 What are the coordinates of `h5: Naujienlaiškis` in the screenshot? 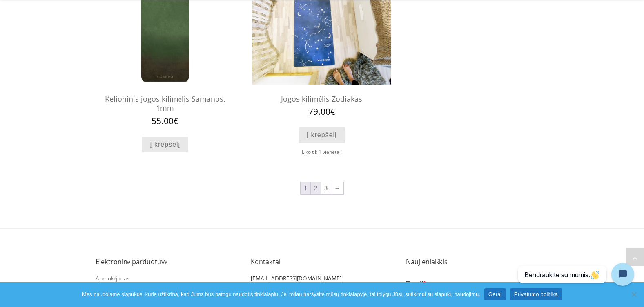 It's located at (477, 261).